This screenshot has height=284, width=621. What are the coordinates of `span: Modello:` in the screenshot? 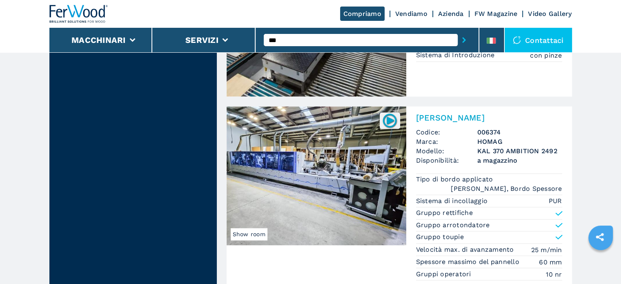 It's located at (447, 151).